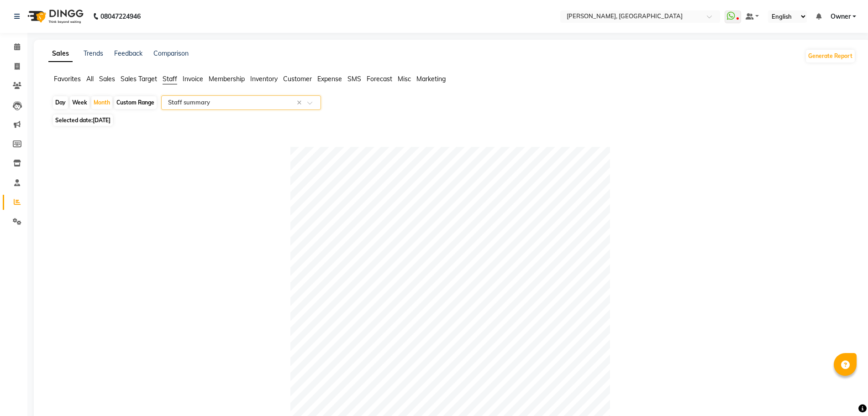 This screenshot has height=416, width=868. I want to click on span: Sales, so click(107, 79).